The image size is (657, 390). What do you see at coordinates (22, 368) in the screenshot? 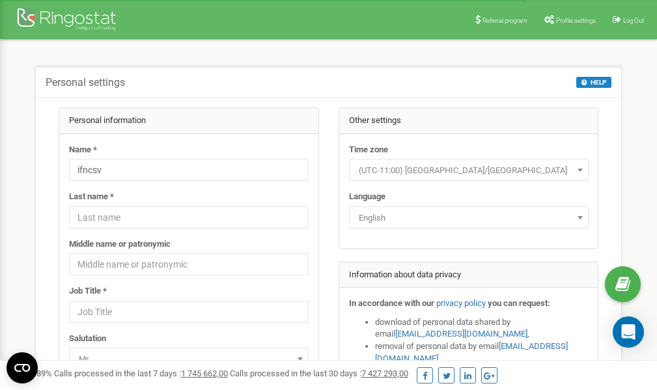
I see `button: Open CMP widget` at bounding box center [22, 368].